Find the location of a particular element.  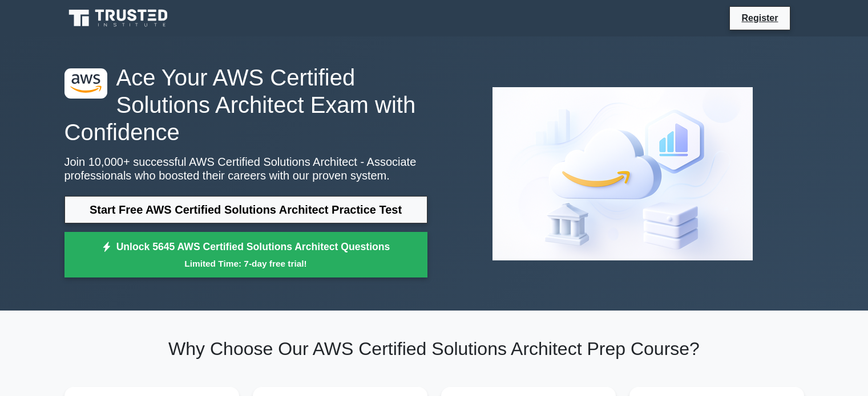

a: Unlock 5645 AWS Certified Solutions Architect QuestionsLimited Time: 7-day free trial! is located at coordinates (246, 255).